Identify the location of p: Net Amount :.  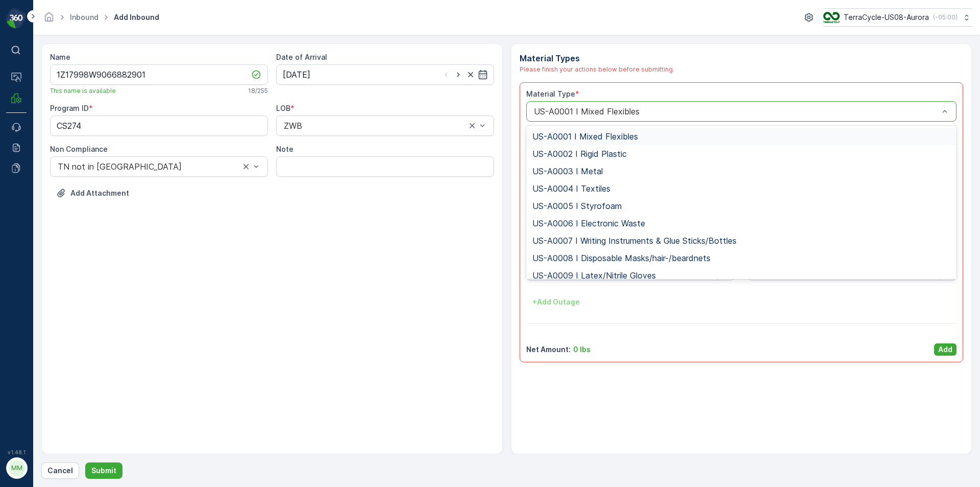
(548, 350).